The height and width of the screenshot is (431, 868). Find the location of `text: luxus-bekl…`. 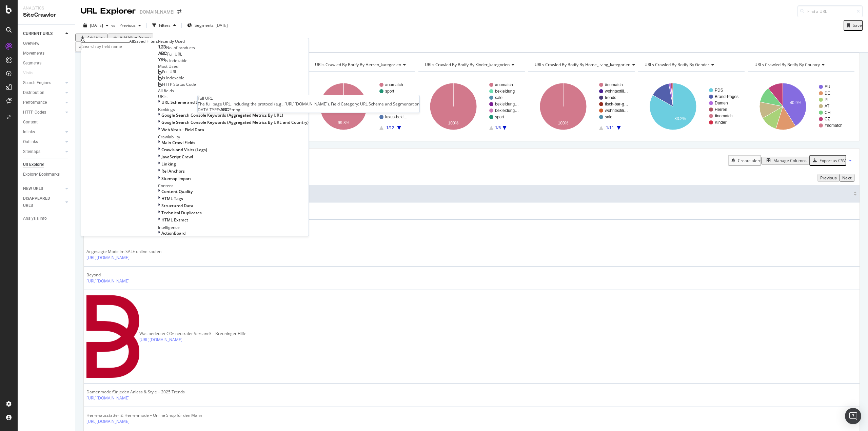

text: luxus-bekl… is located at coordinates (396, 117).